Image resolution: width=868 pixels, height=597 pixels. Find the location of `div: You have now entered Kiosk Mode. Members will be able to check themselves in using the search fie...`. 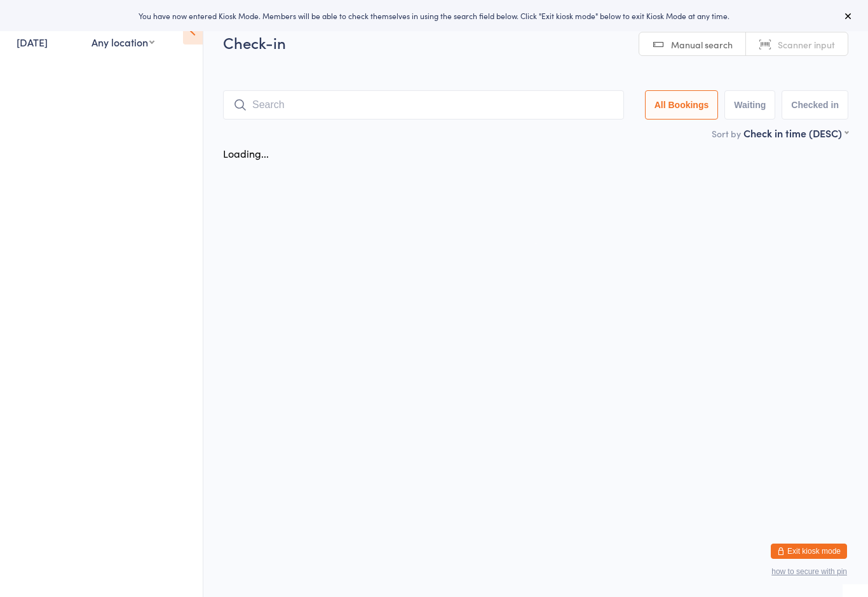

div: You have now entered Kiosk Mode. Members will be able to check themselves in using the search fie... is located at coordinates (434, 15).